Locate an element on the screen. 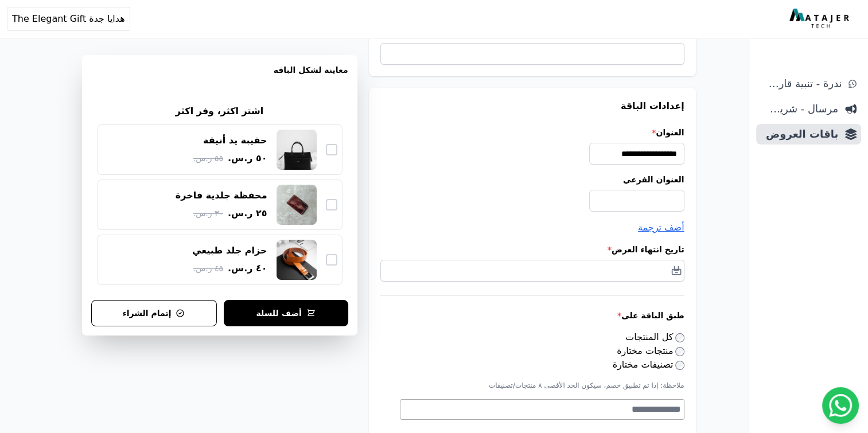 This screenshot has width=868, height=433. label: كل المنتجات is located at coordinates (654, 336).